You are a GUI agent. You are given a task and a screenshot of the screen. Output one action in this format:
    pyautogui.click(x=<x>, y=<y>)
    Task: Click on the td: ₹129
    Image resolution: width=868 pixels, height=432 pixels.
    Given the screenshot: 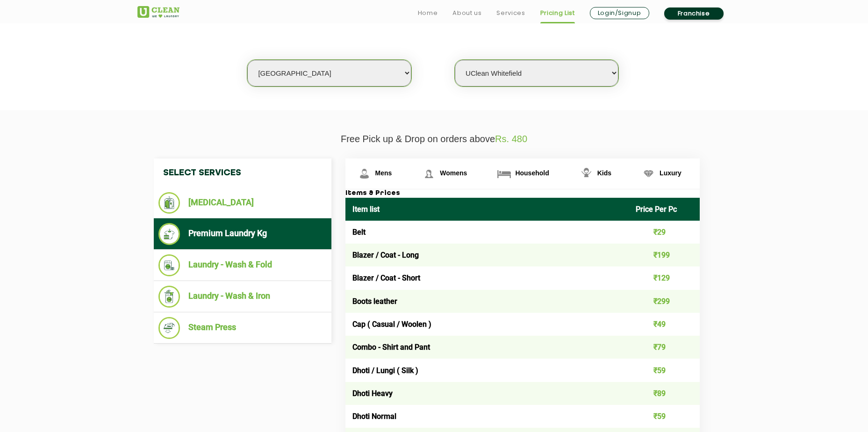 What is the action you would take?
    pyautogui.click(x=664, y=278)
    